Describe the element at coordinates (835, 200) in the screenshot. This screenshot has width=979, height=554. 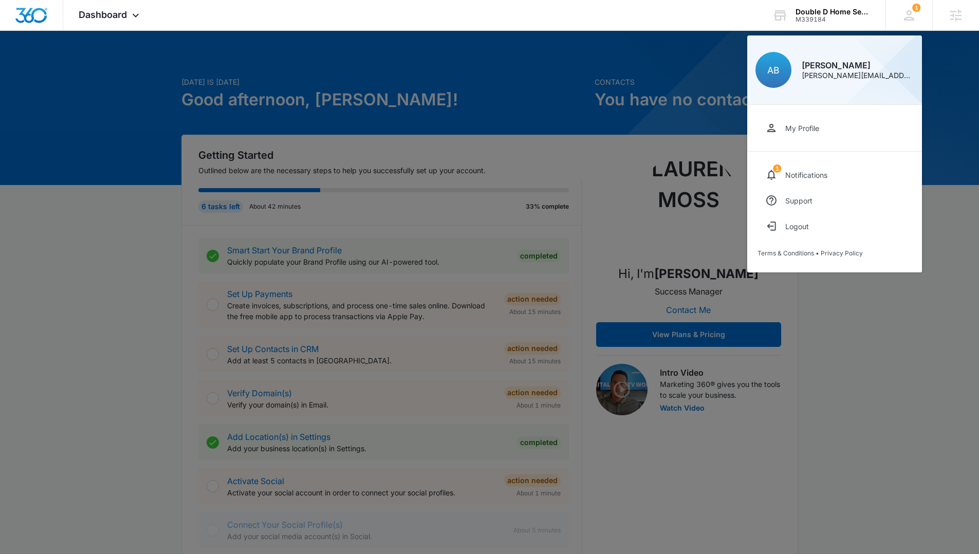
I see `a: Support` at that location.